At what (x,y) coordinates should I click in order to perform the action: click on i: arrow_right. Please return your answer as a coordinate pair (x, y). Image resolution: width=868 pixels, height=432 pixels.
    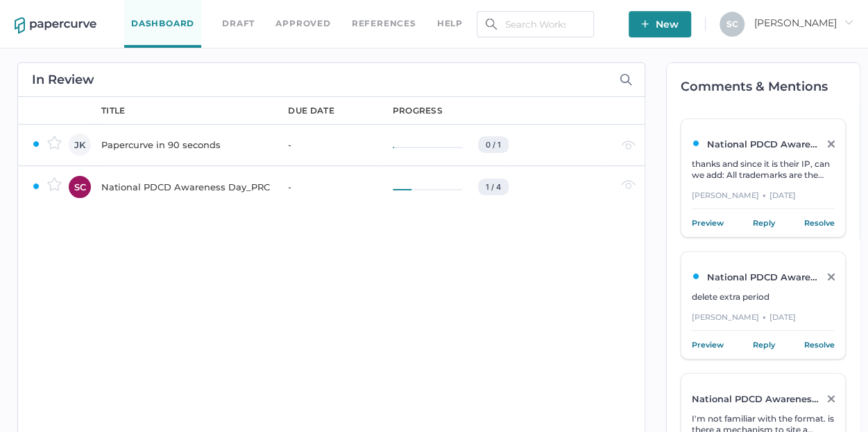
    Looking at the image, I should click on (848, 22).